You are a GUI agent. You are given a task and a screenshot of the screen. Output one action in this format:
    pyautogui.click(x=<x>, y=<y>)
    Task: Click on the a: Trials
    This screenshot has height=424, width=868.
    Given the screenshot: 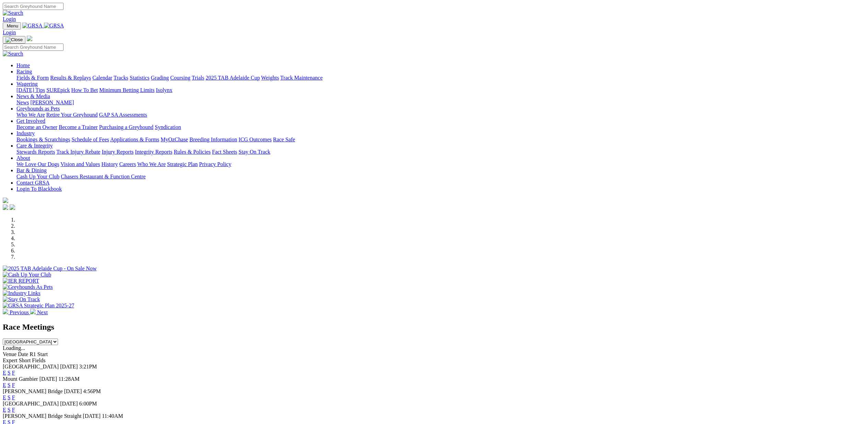 What is the action you would take?
    pyautogui.click(x=198, y=78)
    